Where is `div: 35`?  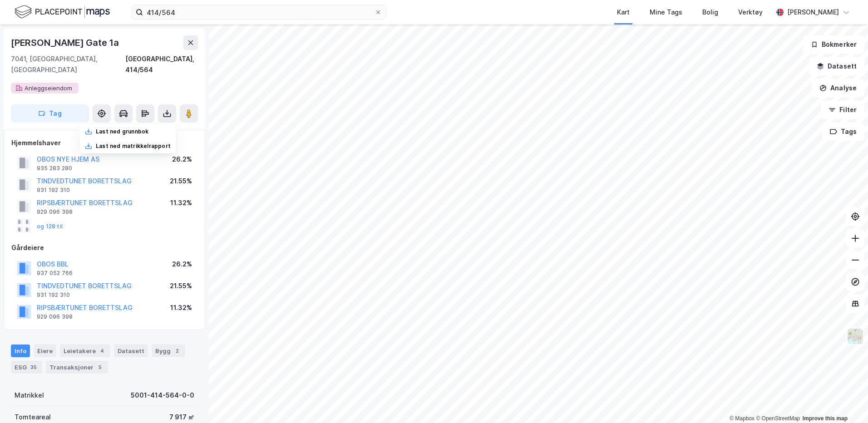
div: 35 is located at coordinates (34, 367).